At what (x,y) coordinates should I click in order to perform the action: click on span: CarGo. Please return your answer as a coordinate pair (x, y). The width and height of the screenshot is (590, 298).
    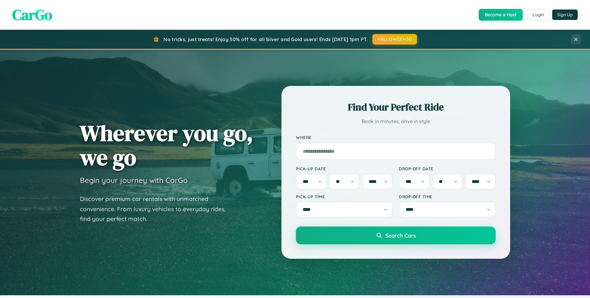
    Looking at the image, I should click on (32, 15).